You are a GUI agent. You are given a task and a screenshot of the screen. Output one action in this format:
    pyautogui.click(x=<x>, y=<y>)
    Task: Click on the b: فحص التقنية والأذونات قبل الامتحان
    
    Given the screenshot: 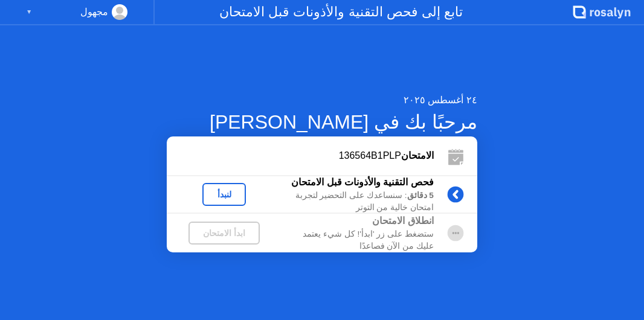 What is the action you would take?
    pyautogui.click(x=362, y=182)
    